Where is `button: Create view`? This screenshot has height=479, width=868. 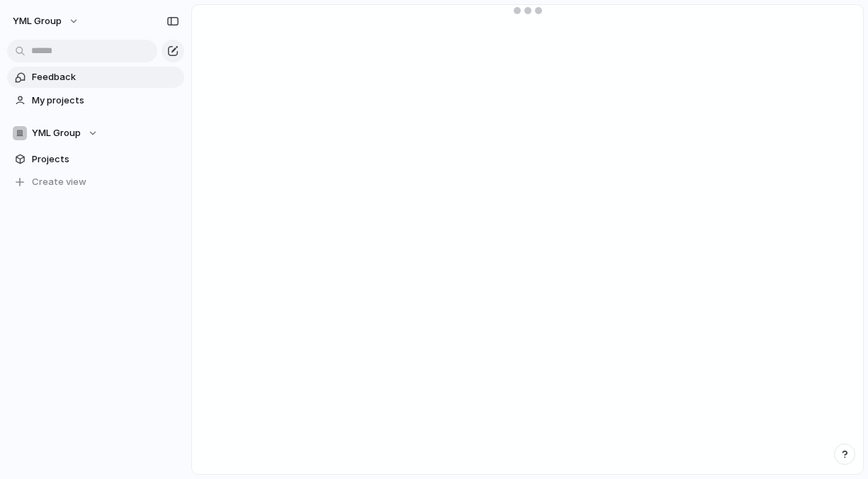
button: Create view is located at coordinates (96, 182).